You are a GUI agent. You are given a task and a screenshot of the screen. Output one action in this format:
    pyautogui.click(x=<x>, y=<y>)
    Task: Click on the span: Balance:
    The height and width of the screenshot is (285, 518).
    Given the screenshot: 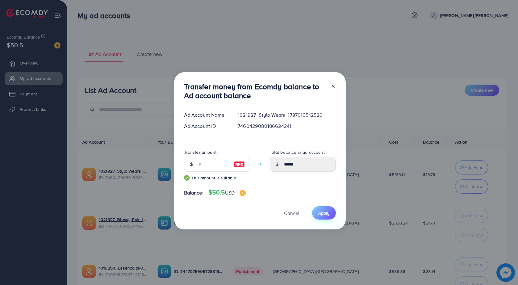 What is the action you would take?
    pyautogui.click(x=194, y=192)
    